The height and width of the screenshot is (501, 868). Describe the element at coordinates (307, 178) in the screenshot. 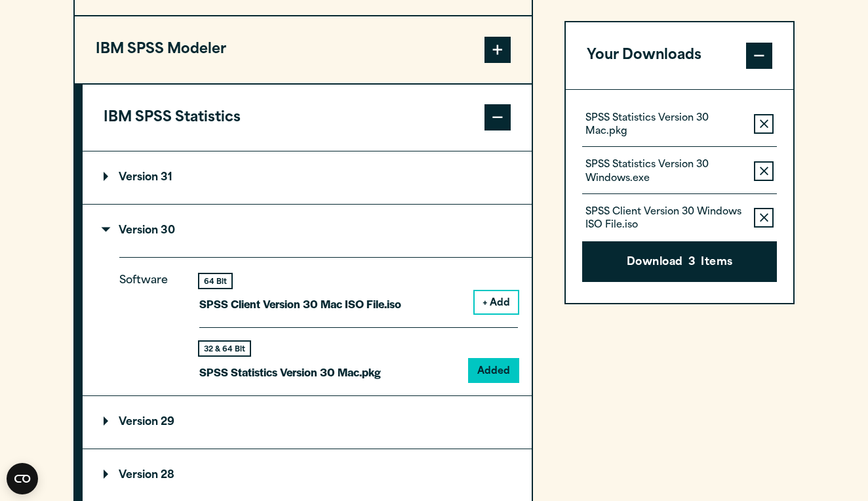

I see `summary: Version 31` at that location.